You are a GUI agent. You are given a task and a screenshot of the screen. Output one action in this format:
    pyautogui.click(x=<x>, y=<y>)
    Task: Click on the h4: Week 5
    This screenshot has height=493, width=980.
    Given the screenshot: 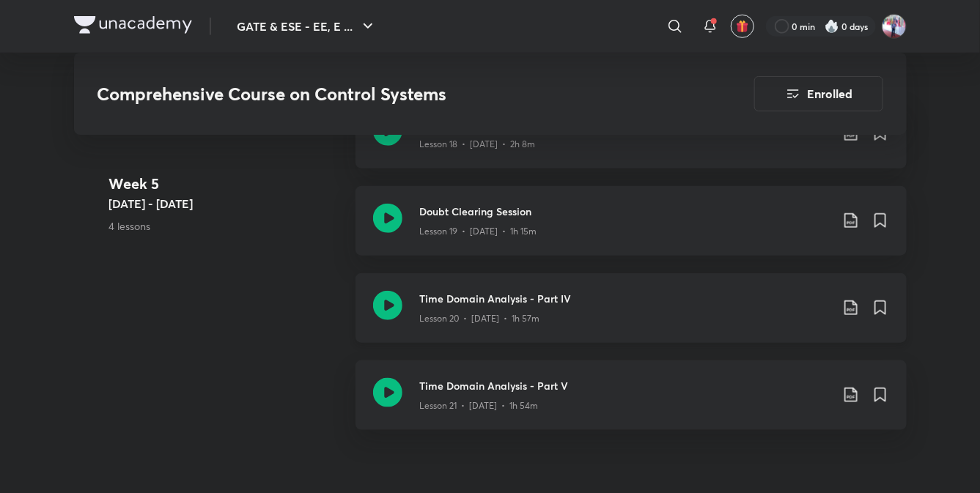 What is the action you would take?
    pyautogui.click(x=226, y=183)
    